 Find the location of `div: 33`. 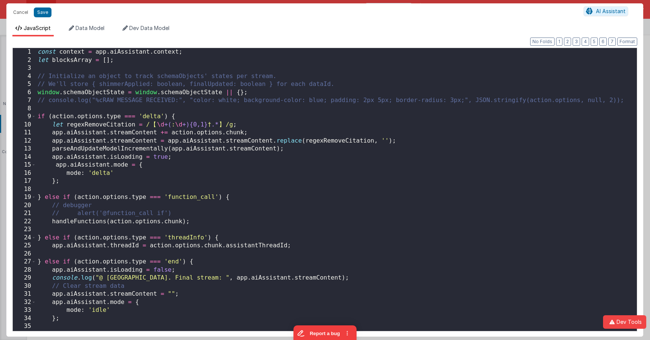

div: 33 is located at coordinates (24, 311).